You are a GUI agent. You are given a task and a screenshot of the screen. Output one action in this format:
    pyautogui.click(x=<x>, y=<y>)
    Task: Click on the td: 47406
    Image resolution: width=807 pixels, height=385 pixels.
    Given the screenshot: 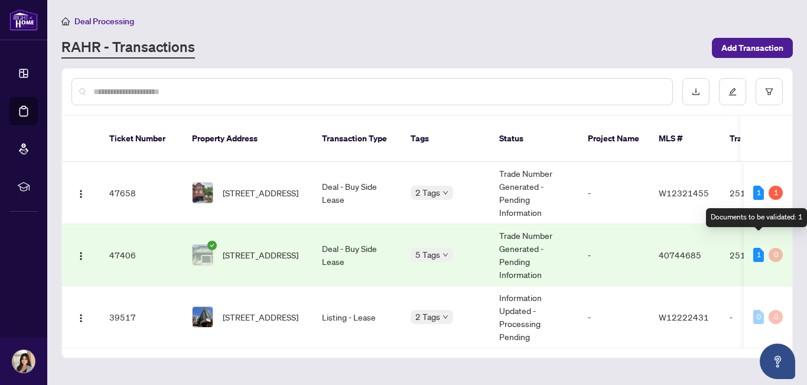 What is the action you would take?
    pyautogui.click(x=141, y=255)
    